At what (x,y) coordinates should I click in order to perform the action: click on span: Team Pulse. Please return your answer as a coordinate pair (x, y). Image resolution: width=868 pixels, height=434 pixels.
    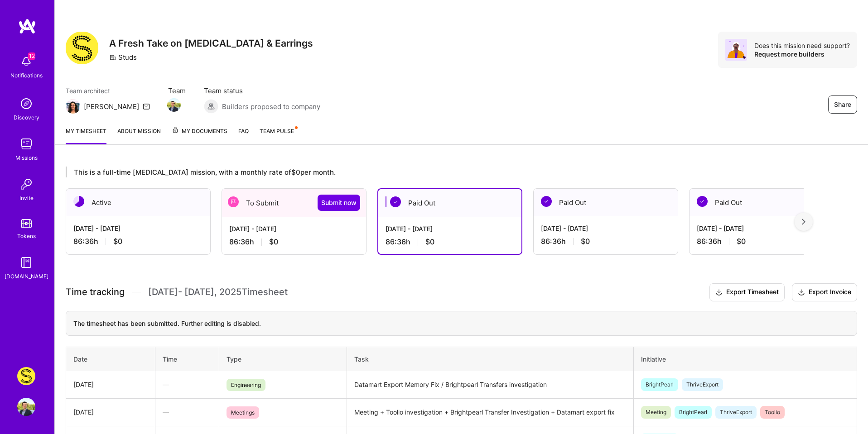
    Looking at the image, I should click on (277, 131).